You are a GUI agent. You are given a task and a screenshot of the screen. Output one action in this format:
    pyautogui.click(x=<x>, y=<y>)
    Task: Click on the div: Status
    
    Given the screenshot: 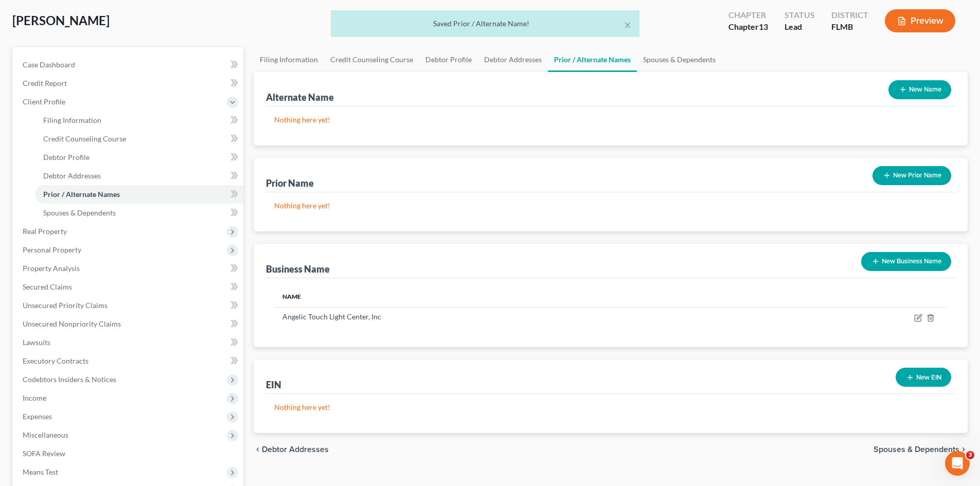 What is the action you would take?
    pyautogui.click(x=799, y=15)
    